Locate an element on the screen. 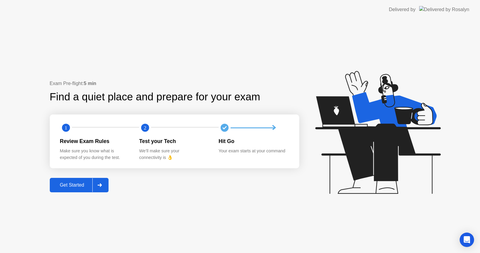 The height and width of the screenshot is (253, 480). div: Make sure you know what is expected of you during the test. is located at coordinates (95, 154).